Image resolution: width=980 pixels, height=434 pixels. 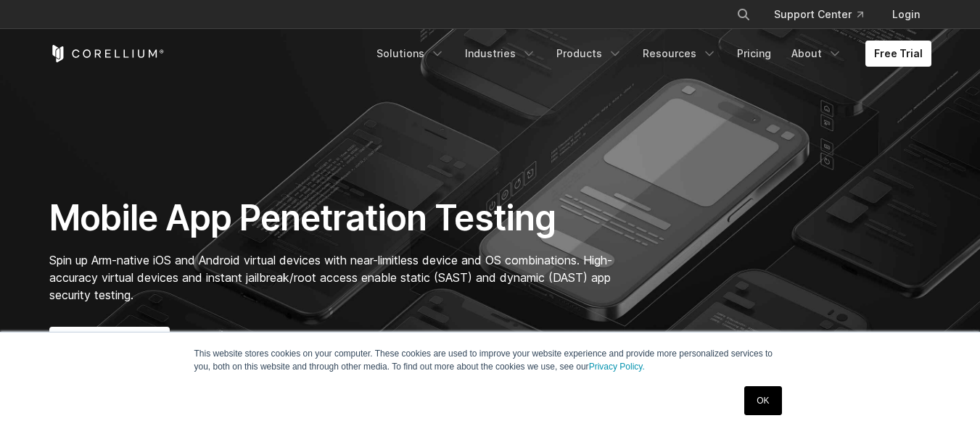 I want to click on p: This website stores cookies on your computer. These cookies are used to improve your website expe..., so click(x=490, y=360).